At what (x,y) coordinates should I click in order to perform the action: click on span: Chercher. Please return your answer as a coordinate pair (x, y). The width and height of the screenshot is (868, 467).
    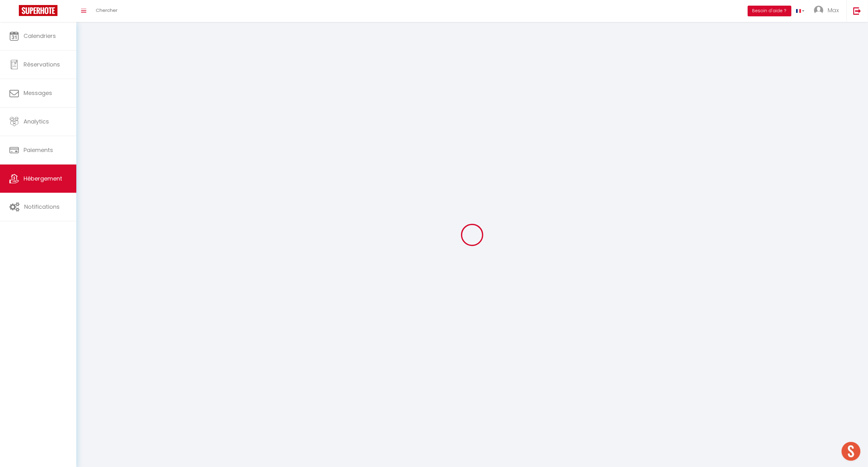
    Looking at the image, I should click on (106, 10).